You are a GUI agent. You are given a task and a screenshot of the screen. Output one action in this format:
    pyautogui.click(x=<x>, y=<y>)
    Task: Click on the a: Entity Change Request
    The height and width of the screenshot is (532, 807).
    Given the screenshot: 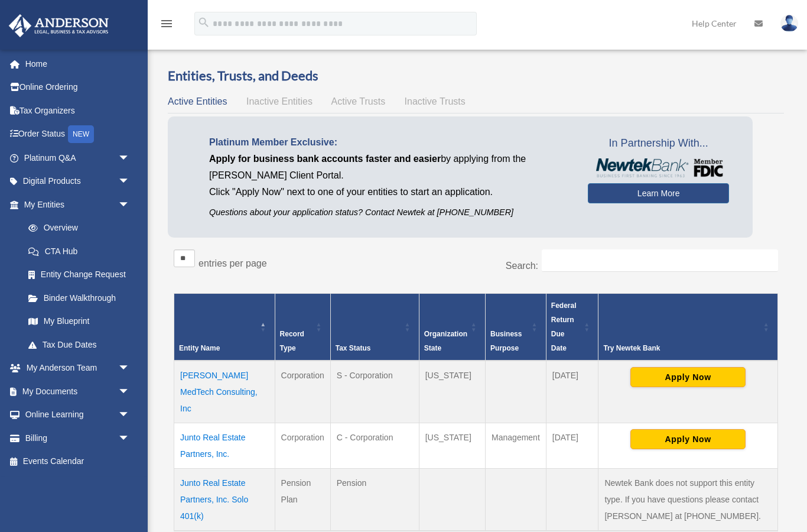 What is the action you would take?
    pyautogui.click(x=79, y=275)
    